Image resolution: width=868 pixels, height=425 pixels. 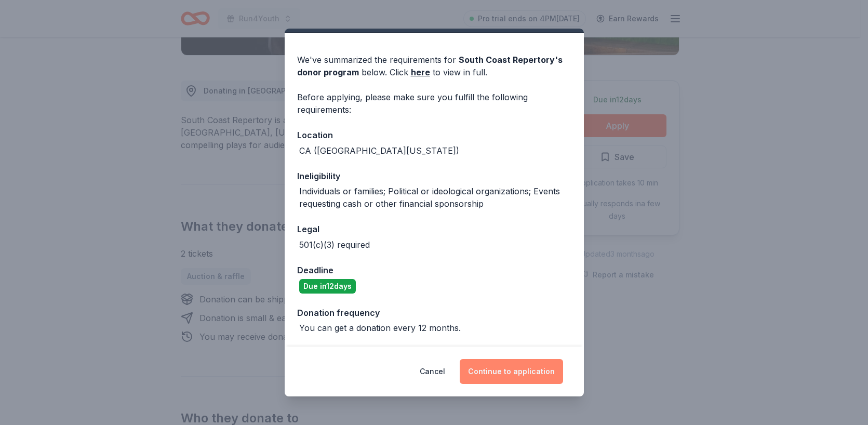 I want to click on div: Legal, so click(x=434, y=229).